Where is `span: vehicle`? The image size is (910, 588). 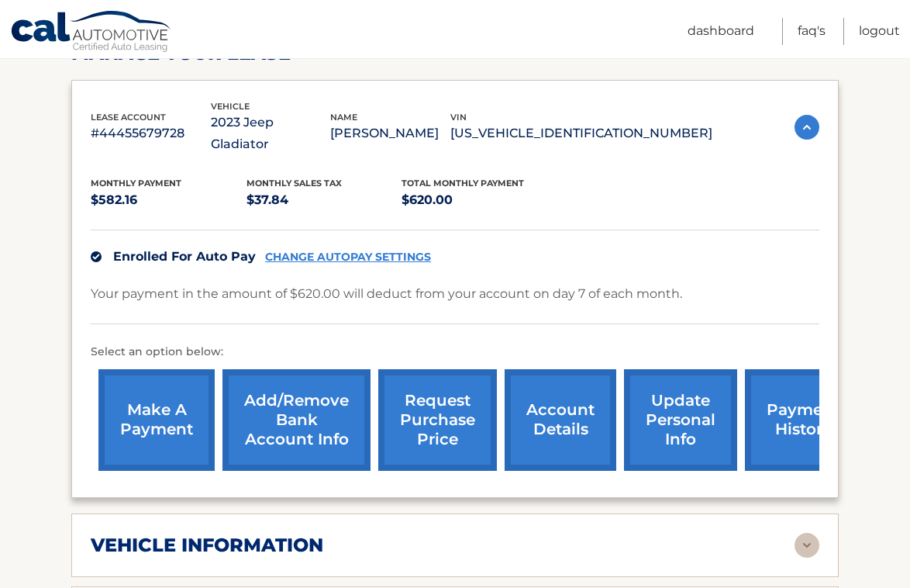
span: vehicle is located at coordinates (230, 106).